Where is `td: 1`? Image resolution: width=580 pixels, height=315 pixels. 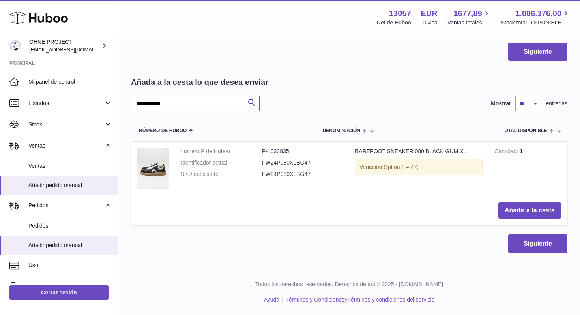
td: 1 is located at coordinates (527, 169).